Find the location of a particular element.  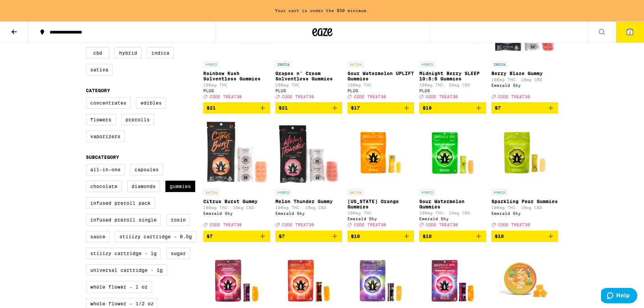

a: Open page for Sparkling Pear Gummies from Emerald Sky is located at coordinates (524, 175).